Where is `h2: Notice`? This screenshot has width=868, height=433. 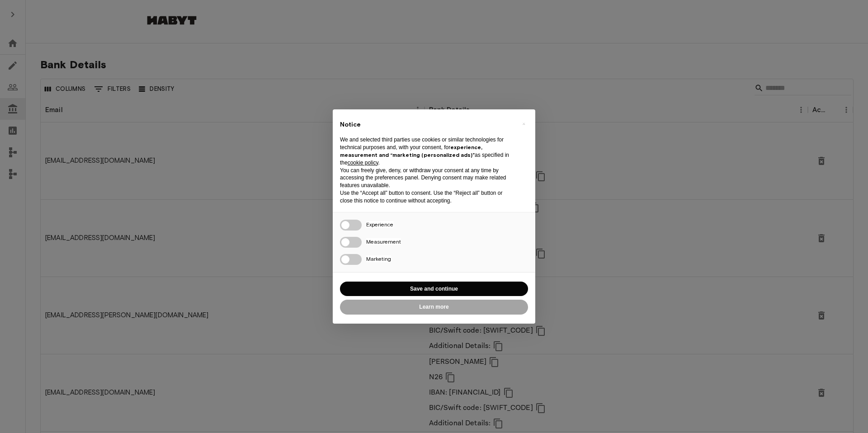 h2: Notice is located at coordinates (427, 125).